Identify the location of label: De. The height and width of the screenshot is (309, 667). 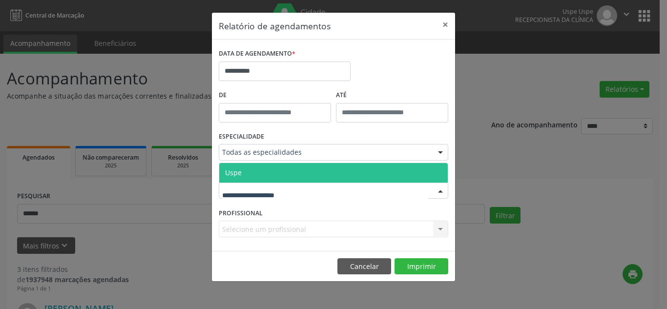
(275, 95).